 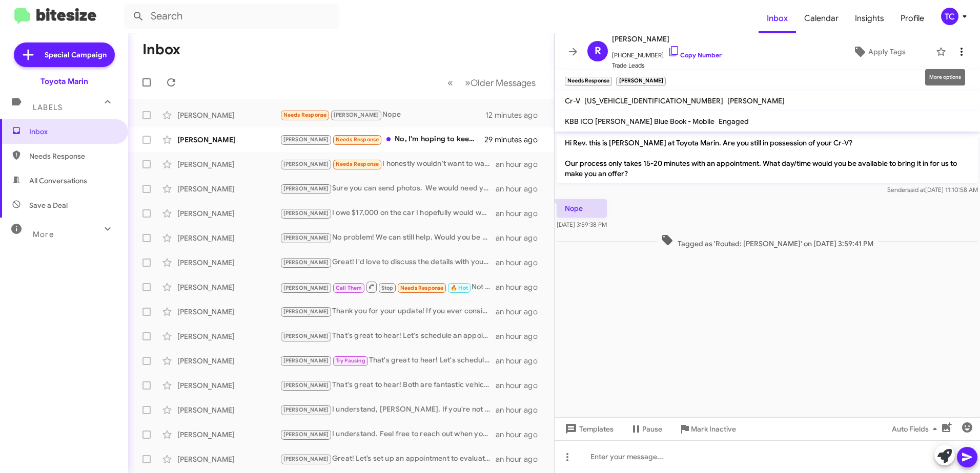 I want to click on span: Calendar, so click(x=822, y=18).